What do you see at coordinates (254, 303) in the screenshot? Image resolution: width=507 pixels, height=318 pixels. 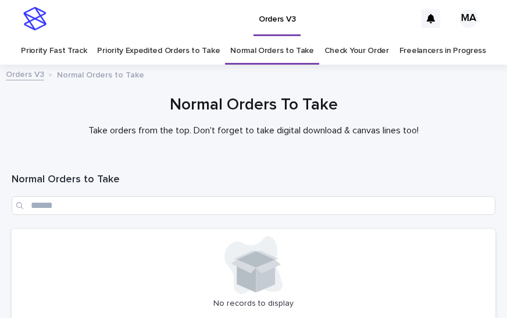 I see `p: No records to display` at bounding box center [254, 303].